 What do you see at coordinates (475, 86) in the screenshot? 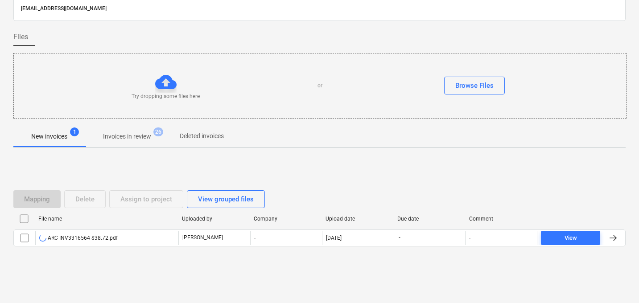
I see `button: Browse Files` at bounding box center [475, 86].